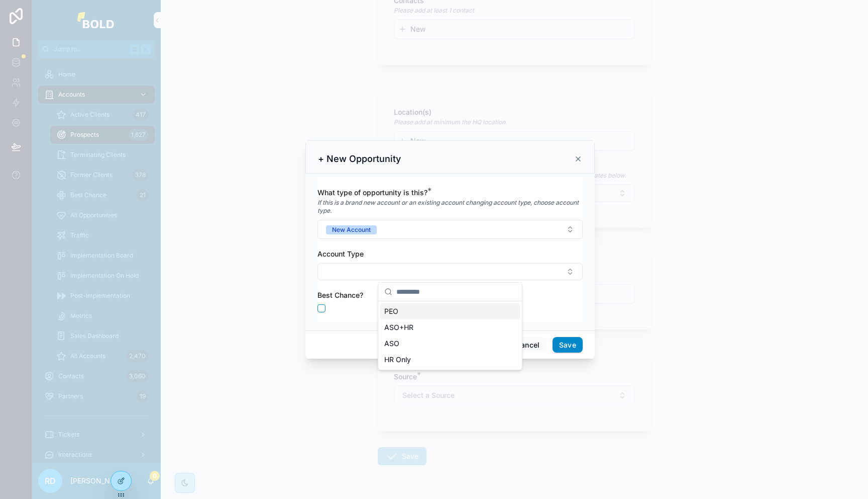 The image size is (868, 499). Describe the element at coordinates (397, 359) in the screenshot. I see `span: HR Only` at that location.